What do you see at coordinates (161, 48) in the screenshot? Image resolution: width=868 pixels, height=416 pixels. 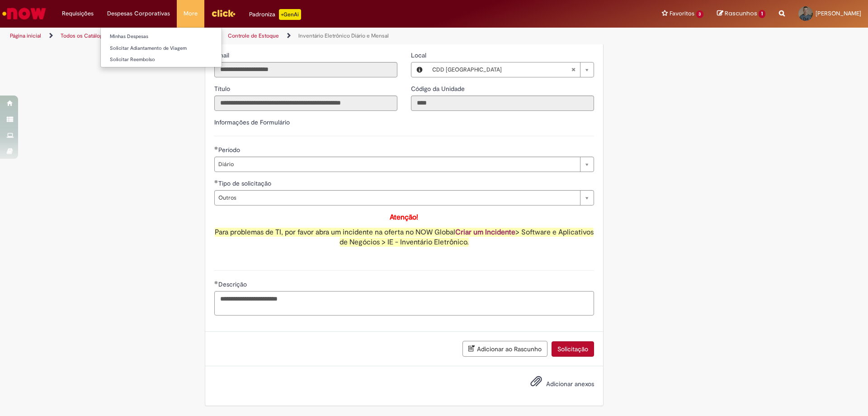 I see `ul: Despesas Corporativas` at bounding box center [161, 48].